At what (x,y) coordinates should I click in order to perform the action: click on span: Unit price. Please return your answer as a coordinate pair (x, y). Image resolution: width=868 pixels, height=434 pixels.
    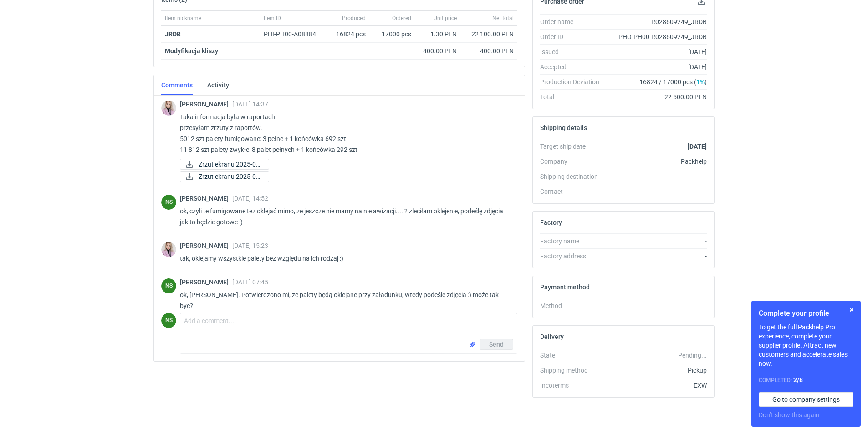
    Looking at the image, I should click on (445, 18).